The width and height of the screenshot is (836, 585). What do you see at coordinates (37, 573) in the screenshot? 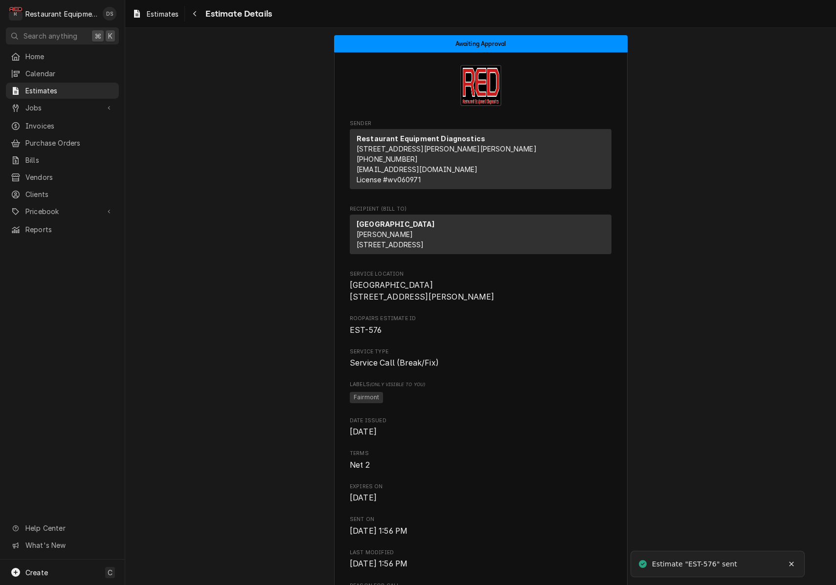
I see `span: Create` at bounding box center [37, 573].